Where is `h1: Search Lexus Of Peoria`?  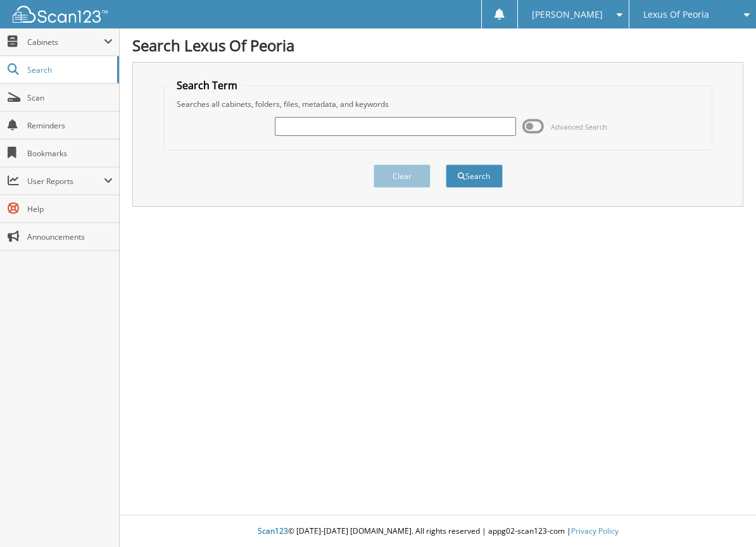
h1: Search Lexus Of Peoria is located at coordinates (437, 45).